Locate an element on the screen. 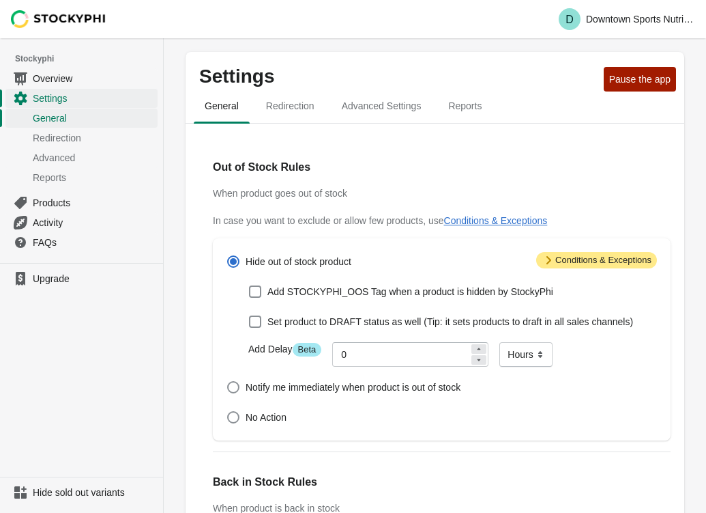 The width and height of the screenshot is (706, 513). span: Conditions & Exceptions is located at coordinates (597, 260).